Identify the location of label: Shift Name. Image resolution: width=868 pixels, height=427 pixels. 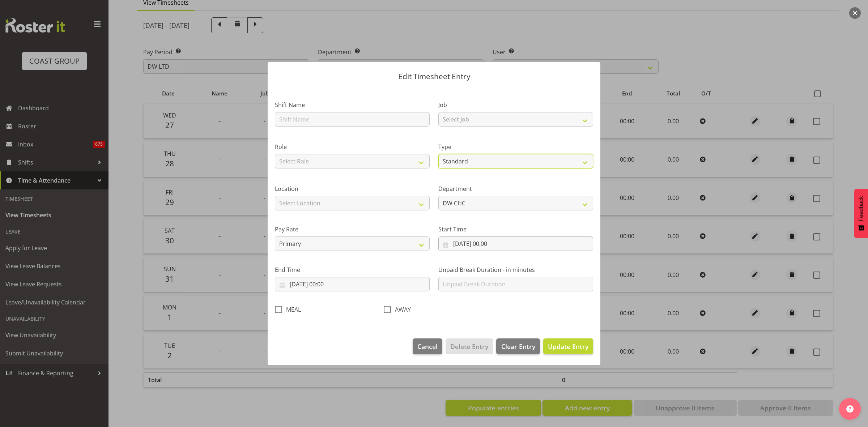
(352, 105).